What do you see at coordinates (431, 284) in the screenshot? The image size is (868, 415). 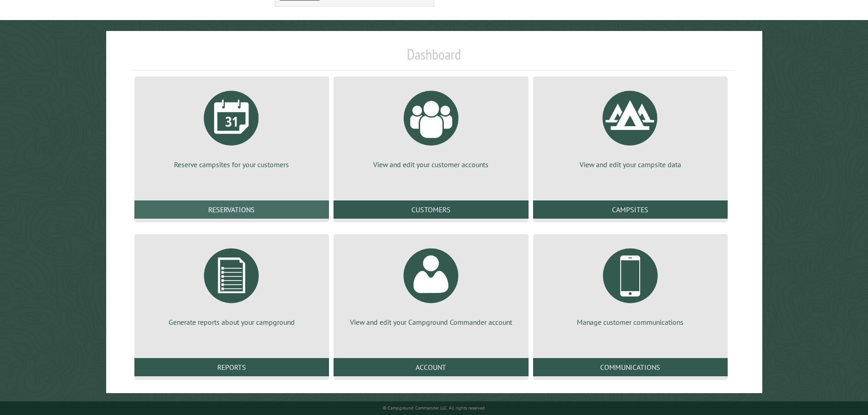 I see `a: View and edit your Campground Commander account` at bounding box center [431, 284].